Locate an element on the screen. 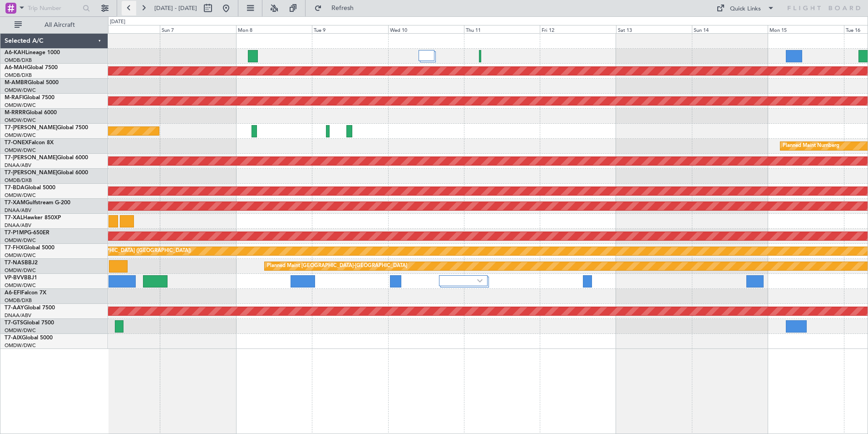 This screenshot has width=868, height=434. span: All Aircraft is located at coordinates (59, 25).